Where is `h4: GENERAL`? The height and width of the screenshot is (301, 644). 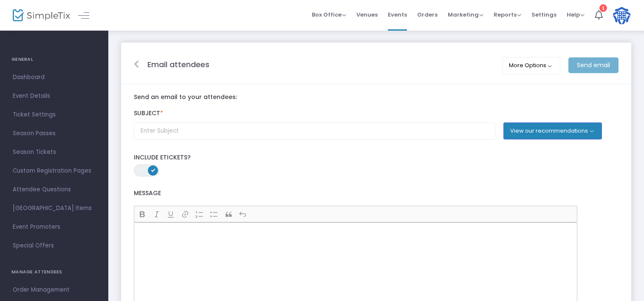 h4: GENERAL is located at coordinates (54, 59).